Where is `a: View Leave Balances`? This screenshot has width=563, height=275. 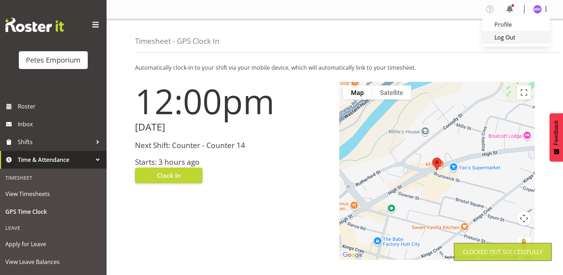 a: View Leave Balances is located at coordinates (53, 261).